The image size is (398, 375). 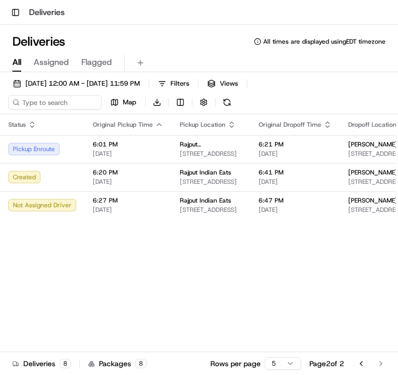 I want to click on span: Original Pickup Time, so click(x=123, y=125).